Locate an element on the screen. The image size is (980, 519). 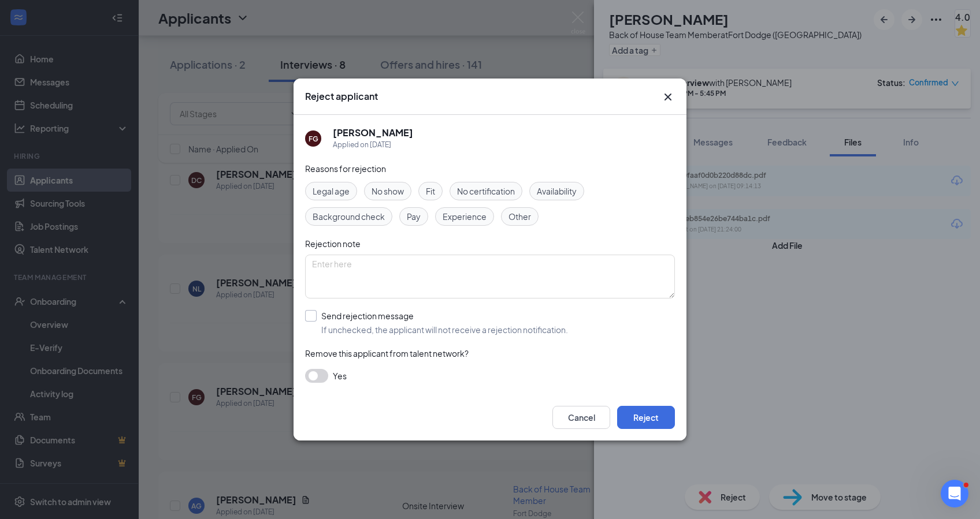
span: Experience is located at coordinates (465, 216).